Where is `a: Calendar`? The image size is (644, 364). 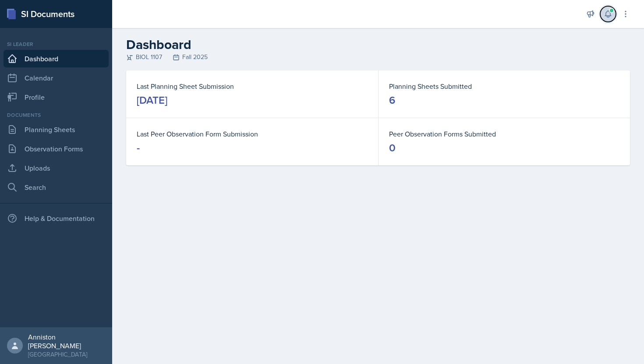
a: Calendar is located at coordinates (56, 78).